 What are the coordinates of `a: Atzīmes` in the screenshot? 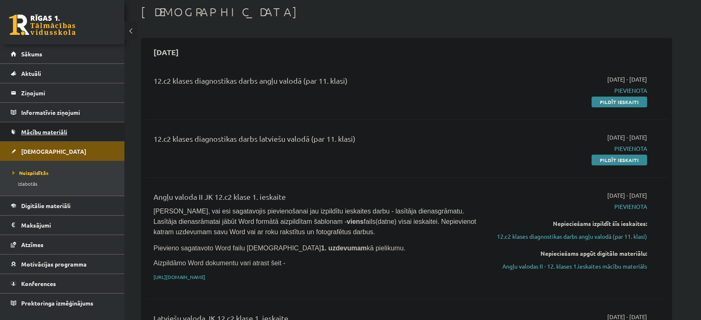 It's located at (62, 245).